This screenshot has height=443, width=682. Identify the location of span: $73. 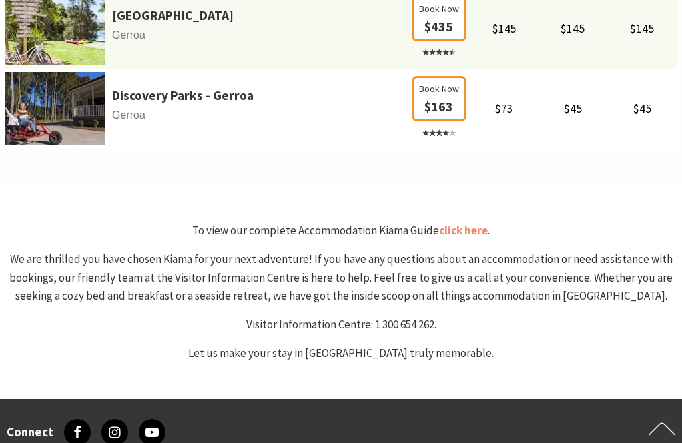
(503, 109).